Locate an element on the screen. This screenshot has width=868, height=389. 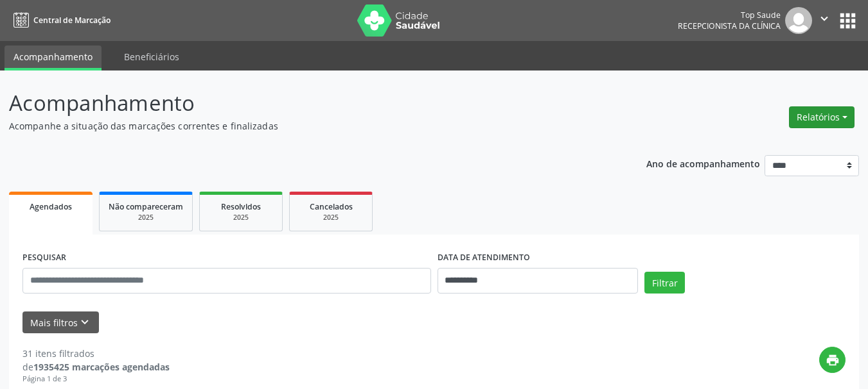
button: Mais filtroskeyboard_arrow_down is located at coordinates (61, 323).